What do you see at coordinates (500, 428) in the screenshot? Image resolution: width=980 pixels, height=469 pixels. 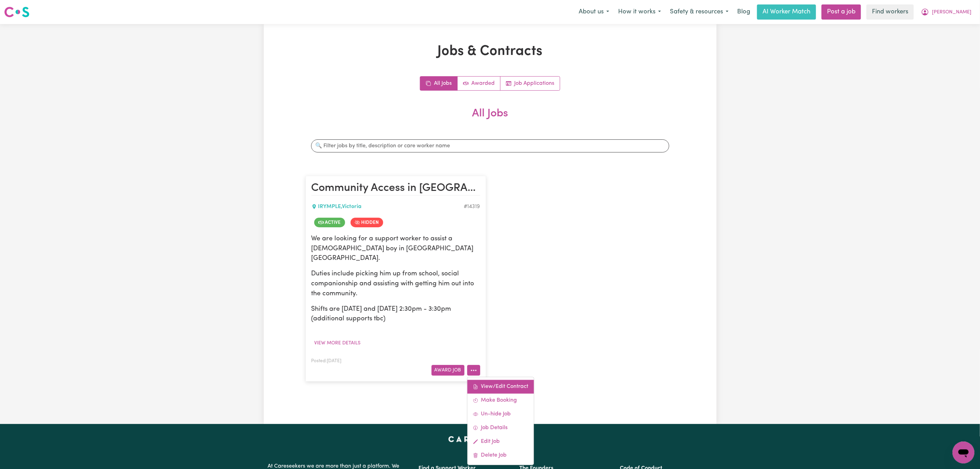 I see `a: Job Details` at bounding box center [500, 428].